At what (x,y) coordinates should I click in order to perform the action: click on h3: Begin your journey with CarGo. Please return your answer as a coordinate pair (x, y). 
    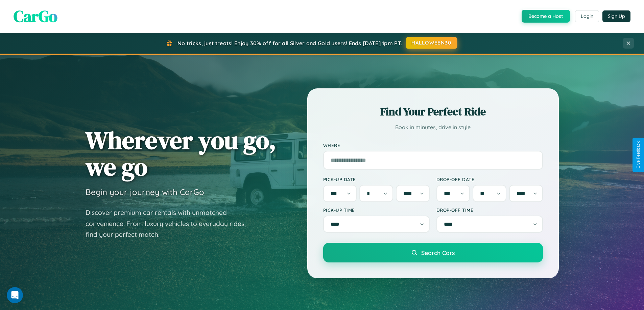
    Looking at the image, I should click on (144, 192).